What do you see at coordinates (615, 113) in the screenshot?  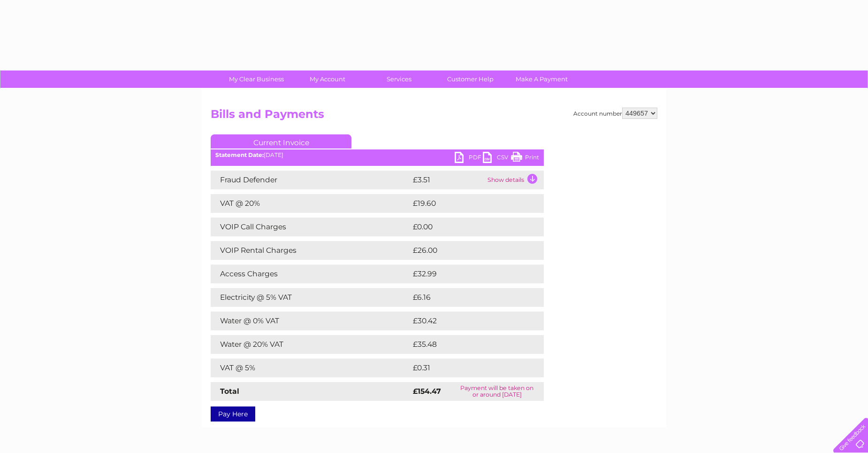 I see `div: Account number` at bounding box center [615, 113].